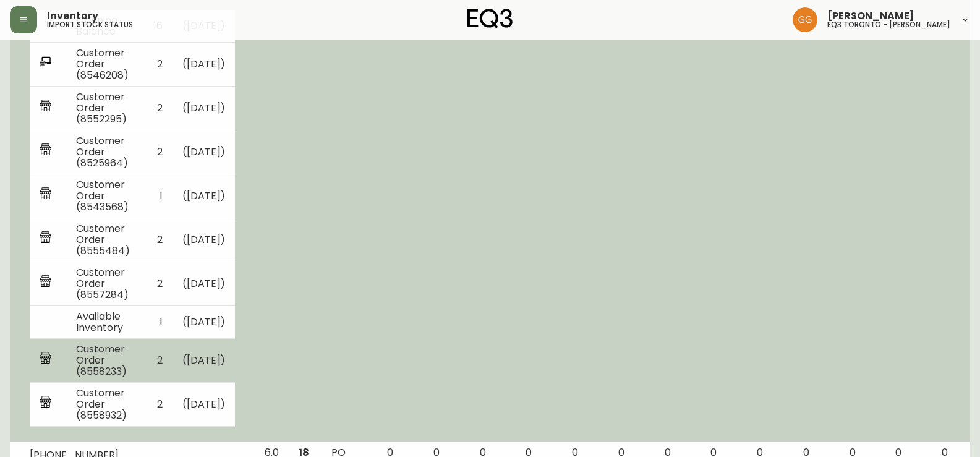  Describe the element at coordinates (490, 18) in the screenshot. I see `img: logo` at that location.